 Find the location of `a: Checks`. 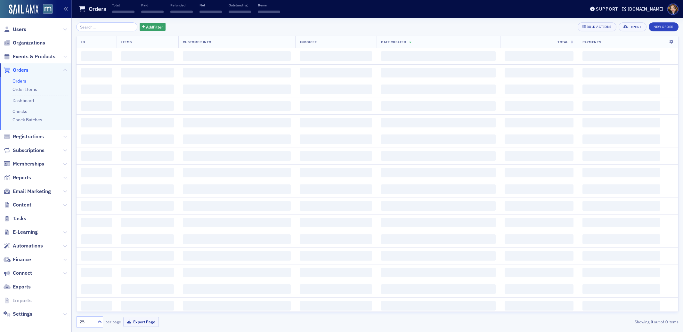

a: Checks is located at coordinates (20, 112).